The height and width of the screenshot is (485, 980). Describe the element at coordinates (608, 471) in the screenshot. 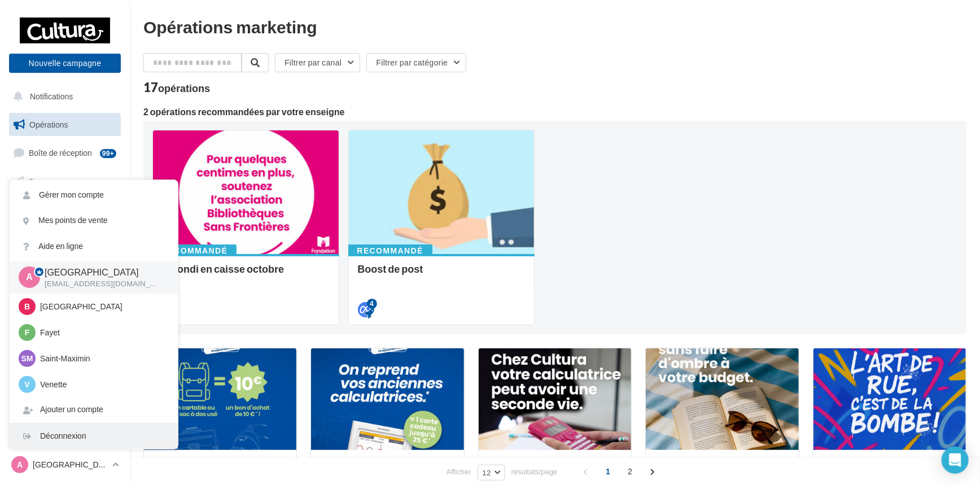

I see `span: 1` at that location.